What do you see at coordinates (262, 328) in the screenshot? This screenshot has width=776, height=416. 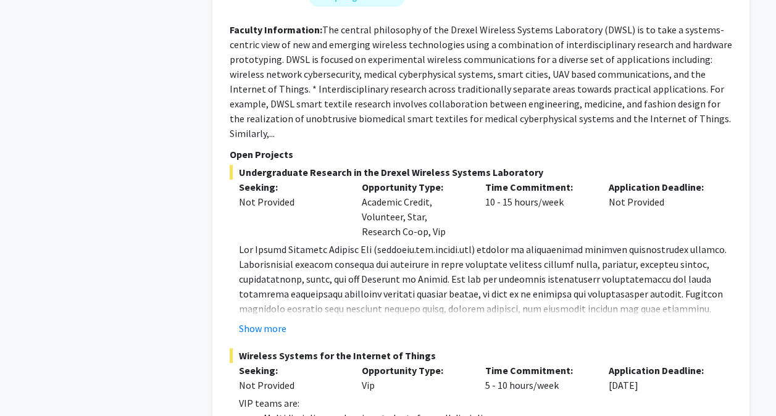 I see `button: Show more` at bounding box center [262, 328].